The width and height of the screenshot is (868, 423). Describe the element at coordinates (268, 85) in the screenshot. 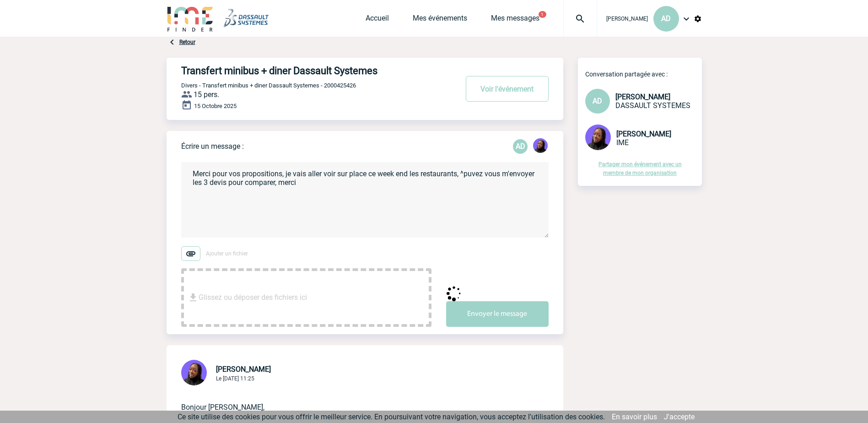

I see `span: Divers - Transfert minibus + diner Dassault Systemes - 2000425426` at that location.